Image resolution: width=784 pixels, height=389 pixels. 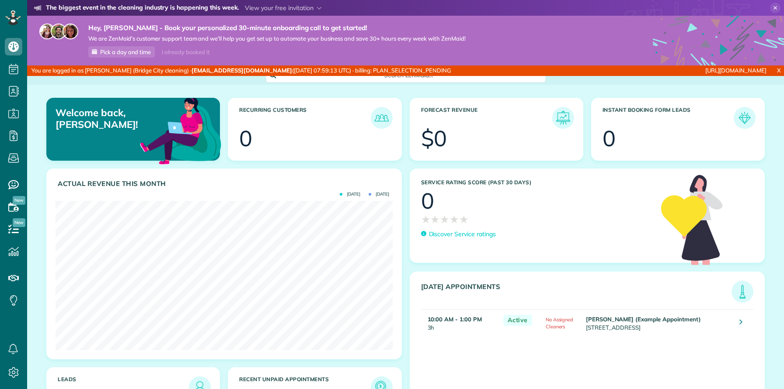 What do you see at coordinates (225, 184) in the screenshot?
I see `h3: Actual Revenue this month` at bounding box center [225, 184].